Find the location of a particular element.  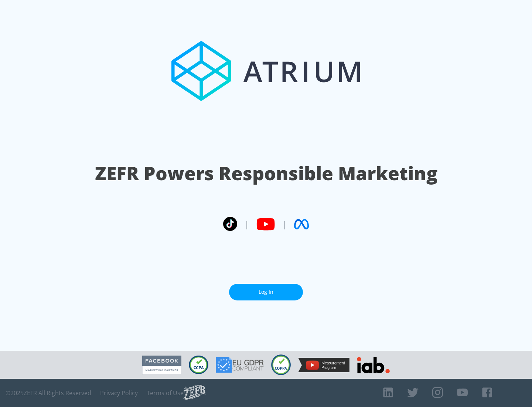

a: Terms of Use is located at coordinates (165, 393).